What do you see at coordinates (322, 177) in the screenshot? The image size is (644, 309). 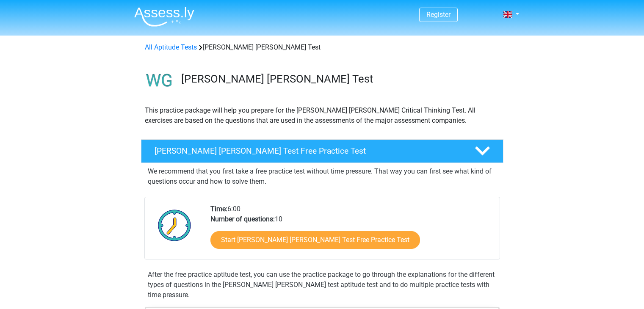 I see `p: We recommend that you first take a free practice test without time pressure. That way you can fir...` at bounding box center [322, 177].